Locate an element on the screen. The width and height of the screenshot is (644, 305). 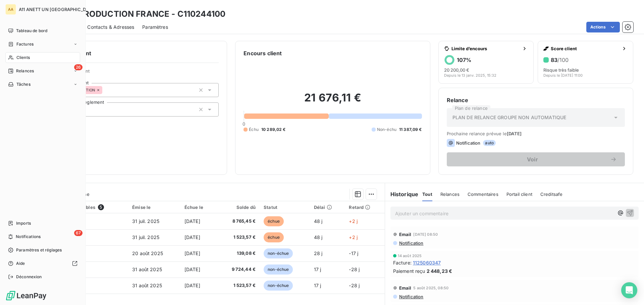
span: 20 août 2025 is located at coordinates (147, 253).